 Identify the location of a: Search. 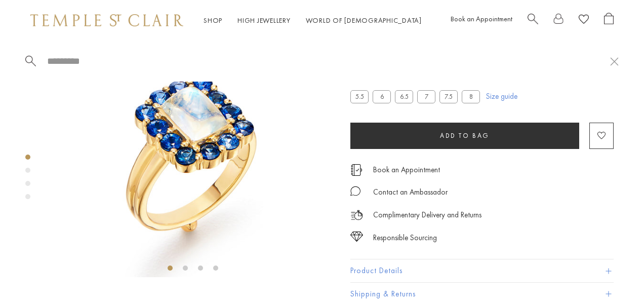
(533, 20).